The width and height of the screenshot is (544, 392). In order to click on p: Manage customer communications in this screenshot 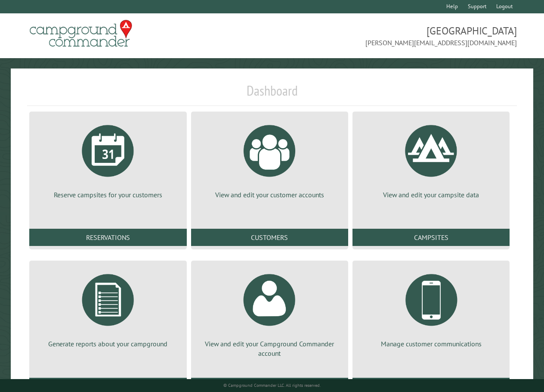, I will do `click(431, 343)`.